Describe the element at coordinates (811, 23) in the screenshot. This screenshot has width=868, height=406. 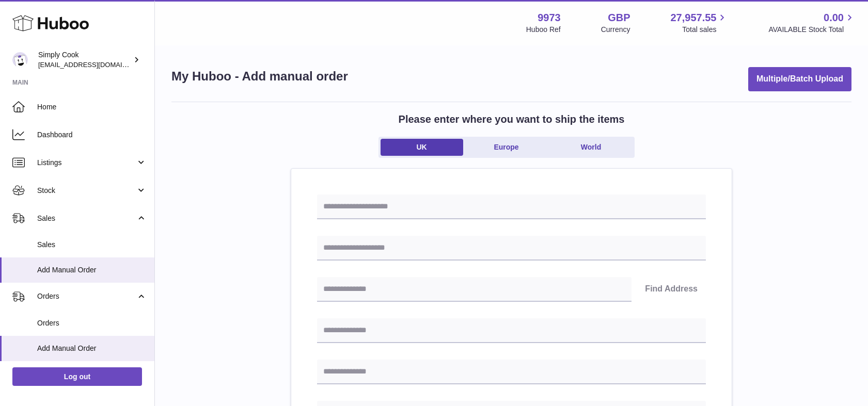
I see `a: 0.00 AVAILABLE Stock Total` at that location.